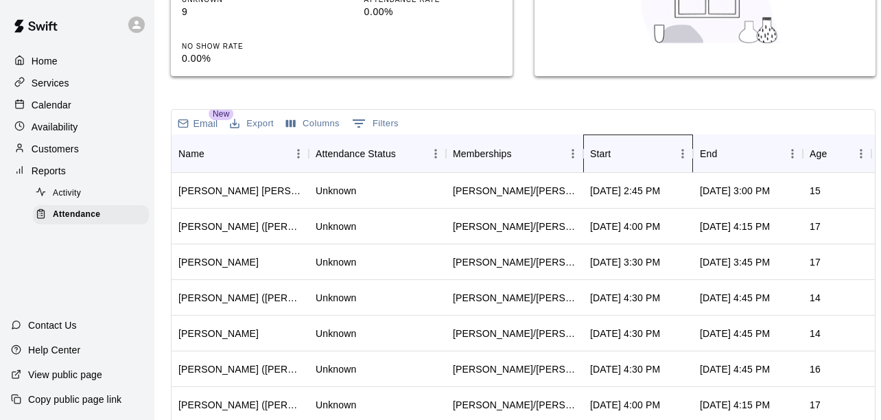 This screenshot has height=420, width=881. Describe the element at coordinates (93, 193) in the screenshot. I see `a: Activity` at that location.